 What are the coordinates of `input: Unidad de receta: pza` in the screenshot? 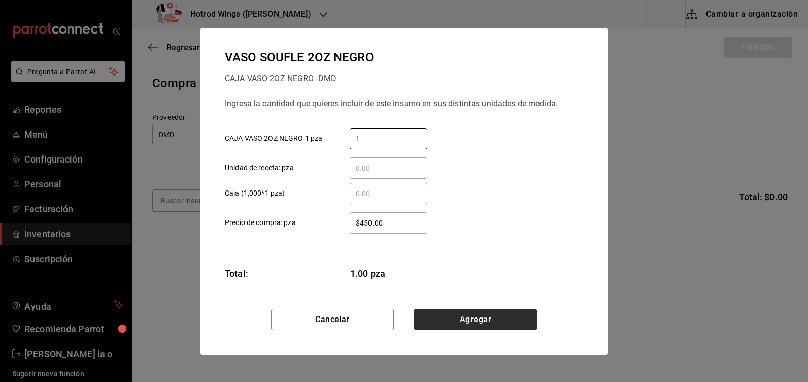 It's located at (388, 168).